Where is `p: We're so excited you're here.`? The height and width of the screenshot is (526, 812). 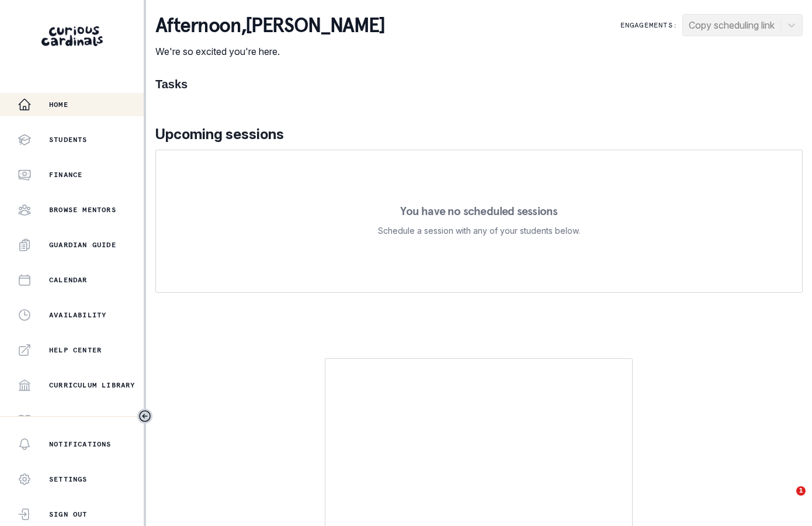 p: We're so excited you're here. is located at coordinates (270, 51).